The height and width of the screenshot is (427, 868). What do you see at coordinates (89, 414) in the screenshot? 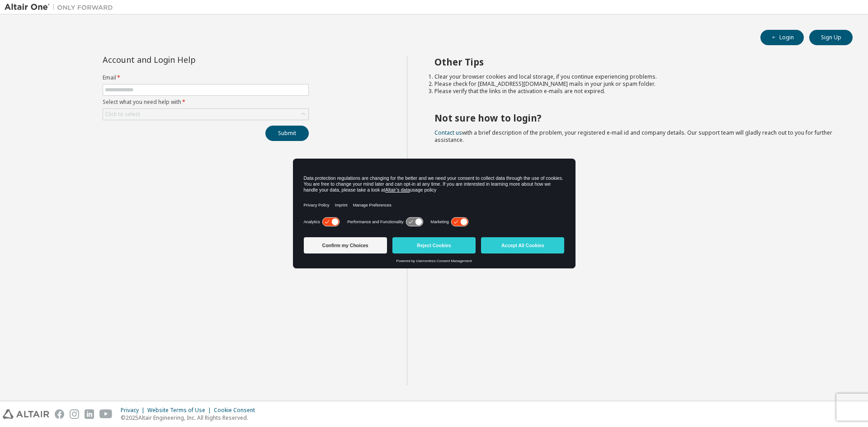
I see `img: linkedin.svg` at bounding box center [89, 414].